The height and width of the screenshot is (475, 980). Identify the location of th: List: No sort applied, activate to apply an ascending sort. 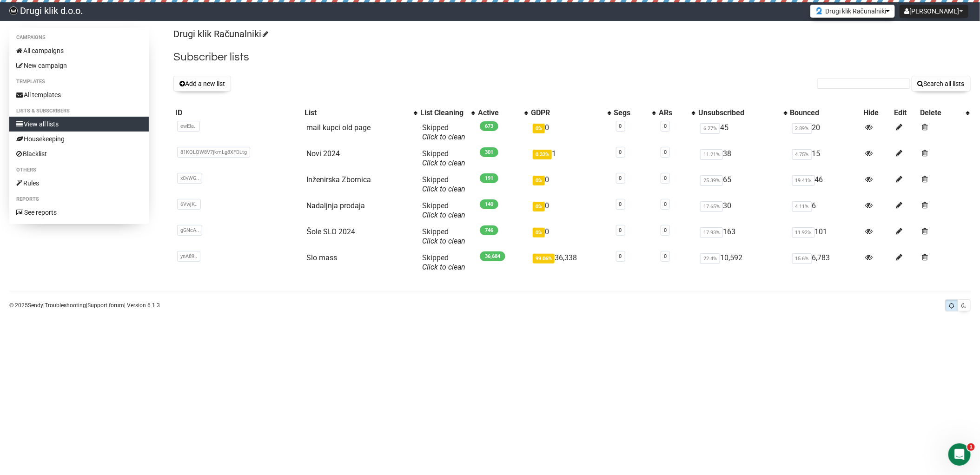
(361, 113).